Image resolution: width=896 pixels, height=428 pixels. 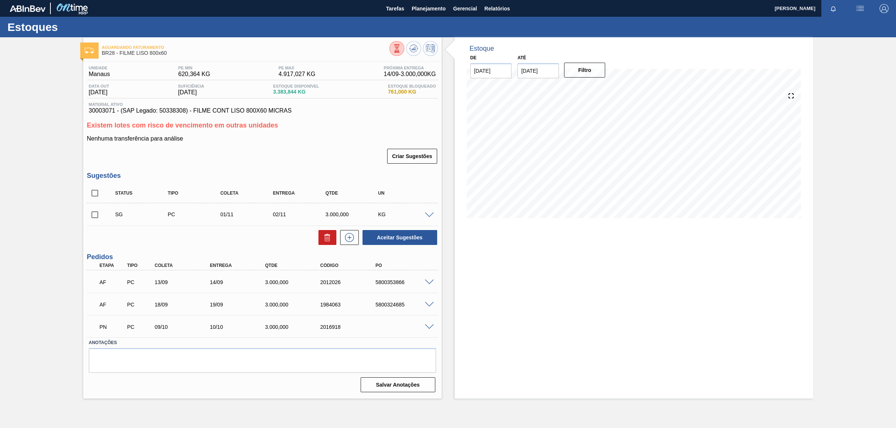 I want to click on button: Aceitar Sugestões, so click(x=400, y=238).